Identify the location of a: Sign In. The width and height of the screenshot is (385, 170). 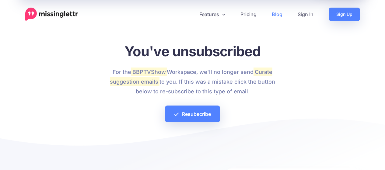
(306, 14).